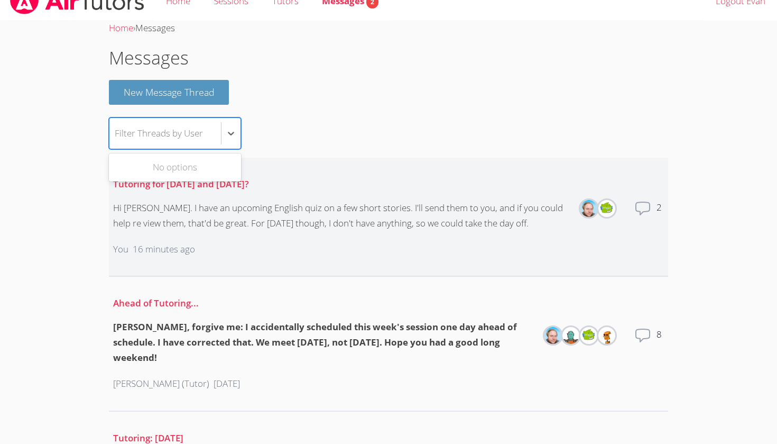  I want to click on a: Home, so click(121, 27).